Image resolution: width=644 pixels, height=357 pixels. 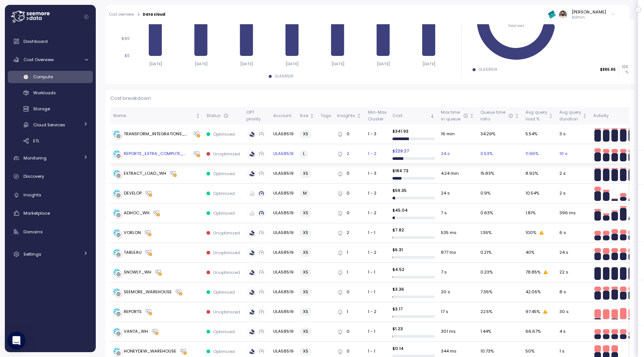 I want to click on span: Insights, so click(x=32, y=195).